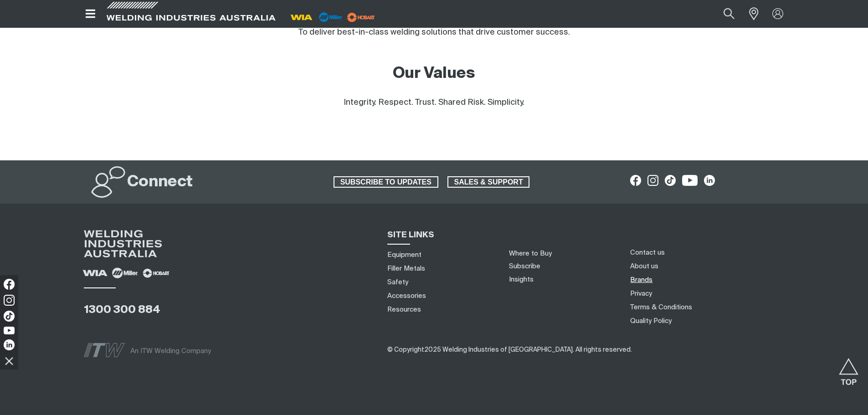 The image size is (868, 415). Describe the element at coordinates (488, 182) in the screenshot. I see `a: SALES & SUPPORT` at that location.